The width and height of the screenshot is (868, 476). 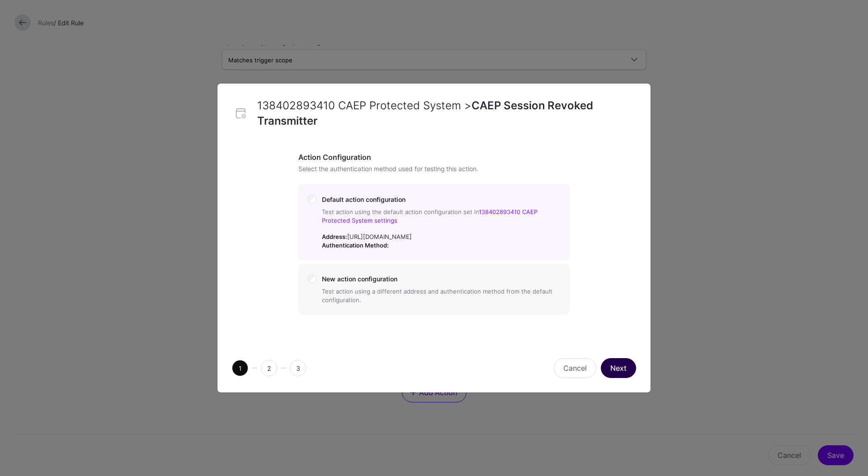 I want to click on span: Default action configuration, so click(x=363, y=200).